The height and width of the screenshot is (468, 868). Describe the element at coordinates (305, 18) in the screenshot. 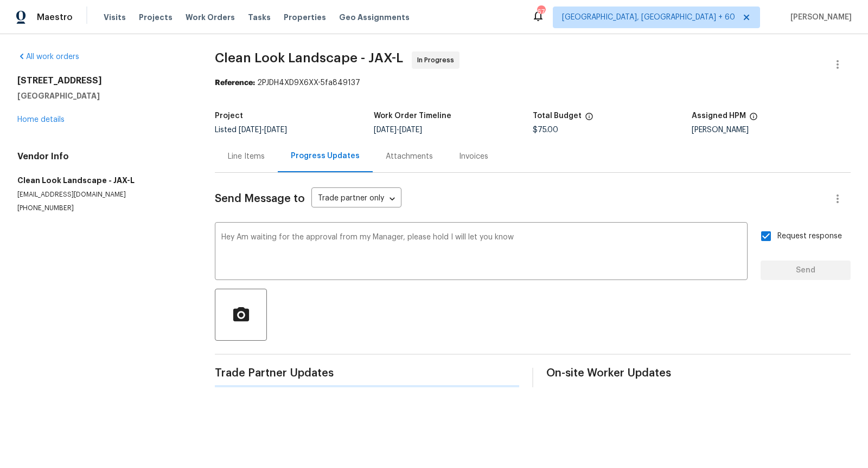

I see `span: Properties` at that location.